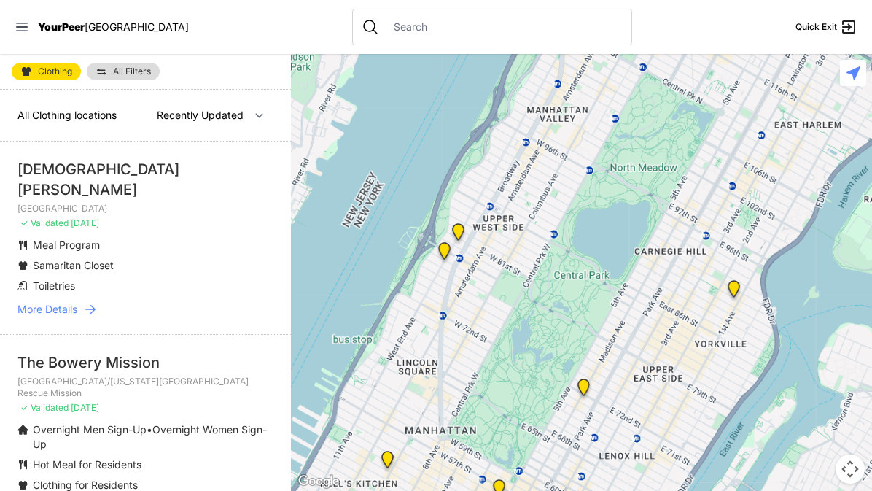 The height and width of the screenshot is (491, 872). Describe the element at coordinates (55, 71) in the screenshot. I see `span: Clothing` at that location.